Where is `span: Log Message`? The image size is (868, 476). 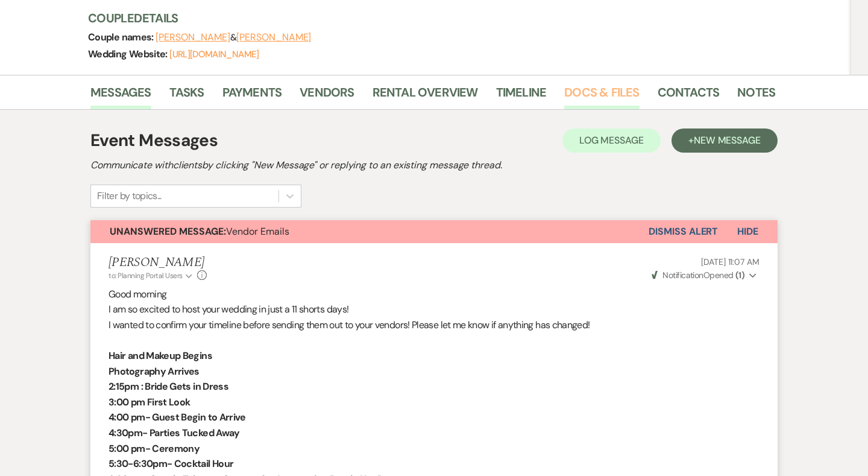 span: Log Message is located at coordinates (612, 140).